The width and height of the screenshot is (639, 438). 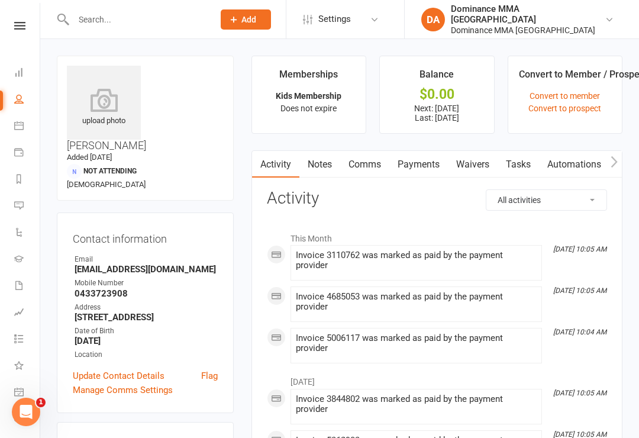 What do you see at coordinates (437, 236) in the screenshot?
I see `li: This Month` at bounding box center [437, 236].